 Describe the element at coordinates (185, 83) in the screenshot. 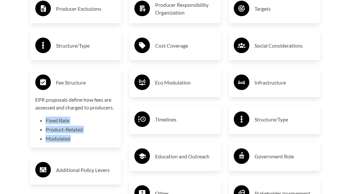

I see `h3: Eco Modulation` at that location.